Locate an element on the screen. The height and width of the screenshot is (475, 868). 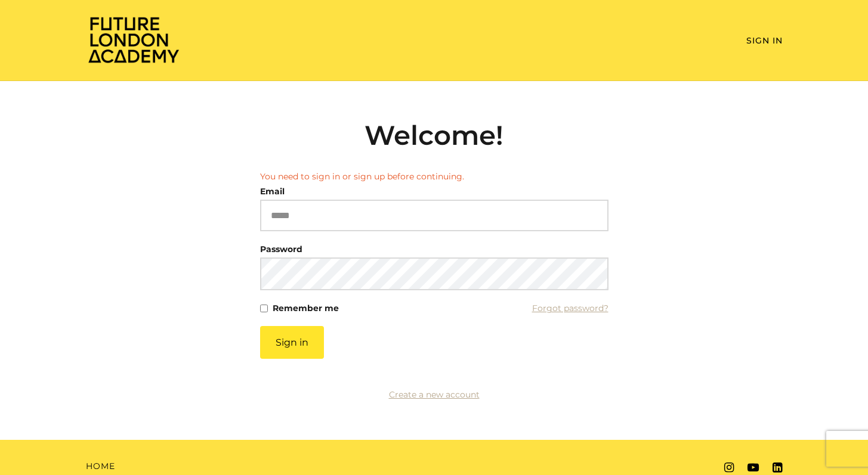
label: Remember me is located at coordinates (305, 308).